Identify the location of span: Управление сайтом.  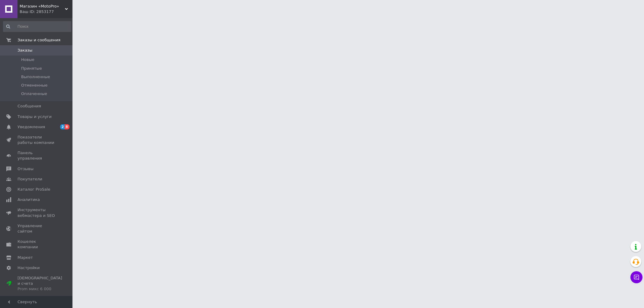
(36, 229).